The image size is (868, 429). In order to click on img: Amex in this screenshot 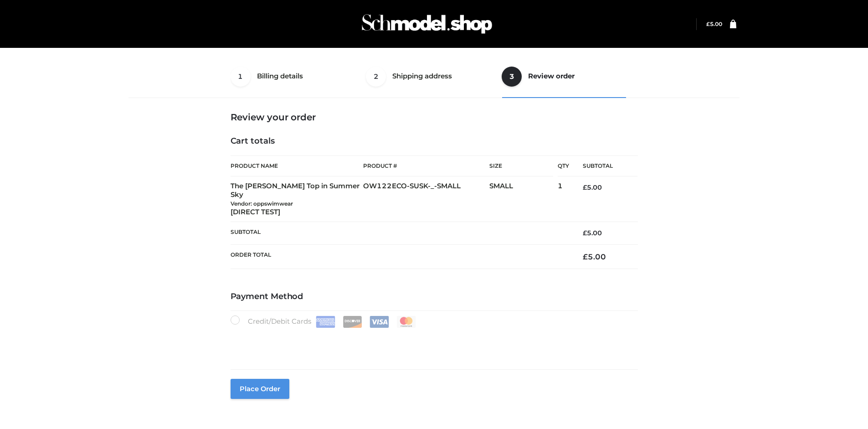, I will do `click(325, 322)`.